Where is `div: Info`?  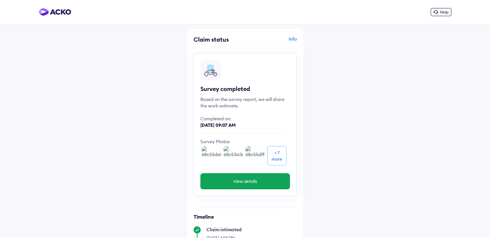
div: Info is located at coordinates (271, 42).